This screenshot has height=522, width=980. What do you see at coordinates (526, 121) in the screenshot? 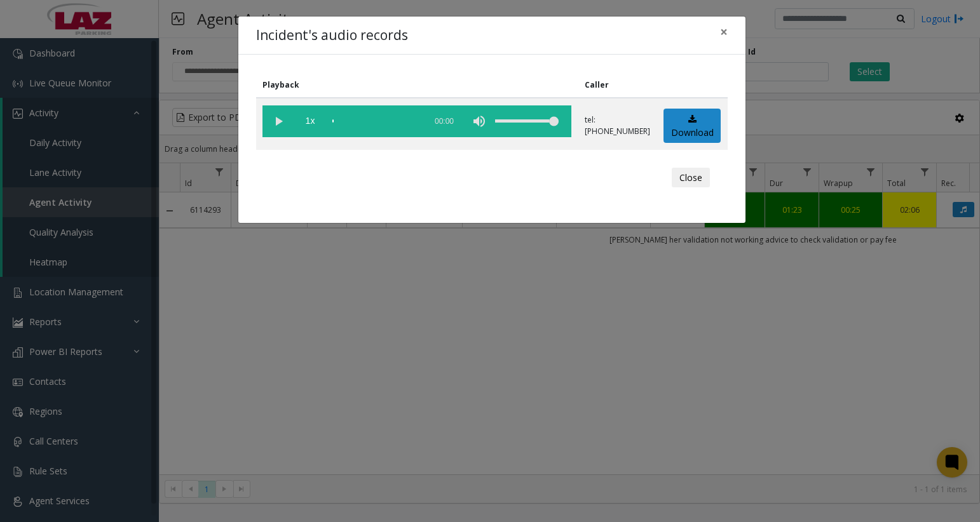
I see `div: volume level` at bounding box center [526, 121].